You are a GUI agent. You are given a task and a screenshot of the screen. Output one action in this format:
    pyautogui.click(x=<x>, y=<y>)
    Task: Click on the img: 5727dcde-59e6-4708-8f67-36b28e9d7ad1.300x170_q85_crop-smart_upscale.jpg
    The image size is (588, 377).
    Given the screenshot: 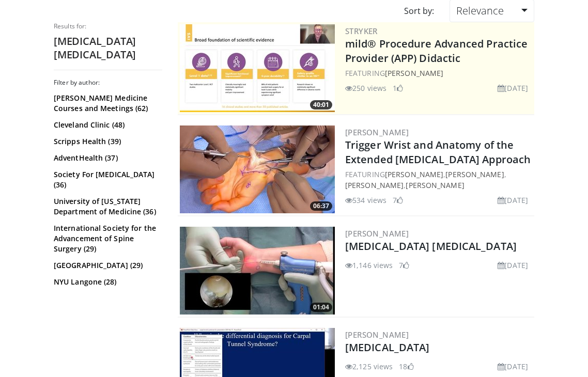 What is the action you would take?
    pyautogui.click(x=257, y=169)
    